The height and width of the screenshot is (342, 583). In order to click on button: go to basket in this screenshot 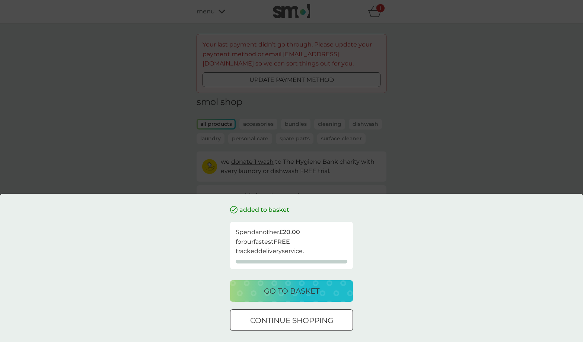, I will do `click(291, 291)`.